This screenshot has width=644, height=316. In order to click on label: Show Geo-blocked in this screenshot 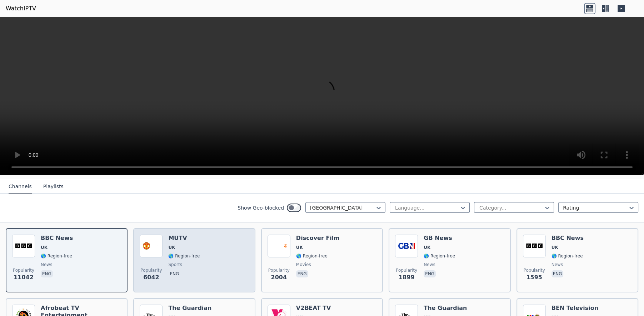, I will do `click(261, 208)`.